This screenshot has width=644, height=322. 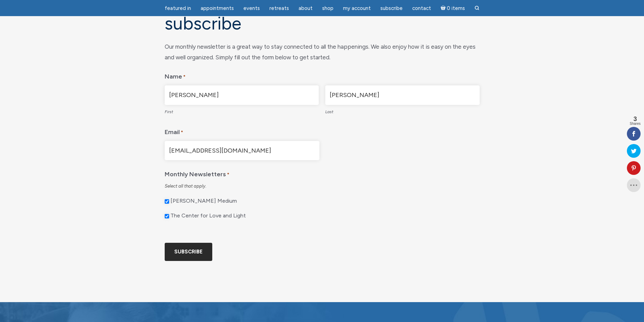 I want to click on a: Subscribe, so click(x=391, y=8).